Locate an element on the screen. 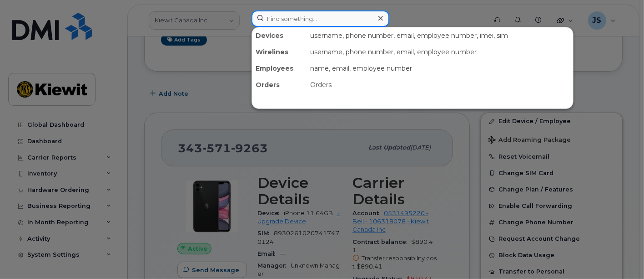 The height and width of the screenshot is (279, 644). div: username, phone number, email, employee number, imei, sim is located at coordinates (440, 36).